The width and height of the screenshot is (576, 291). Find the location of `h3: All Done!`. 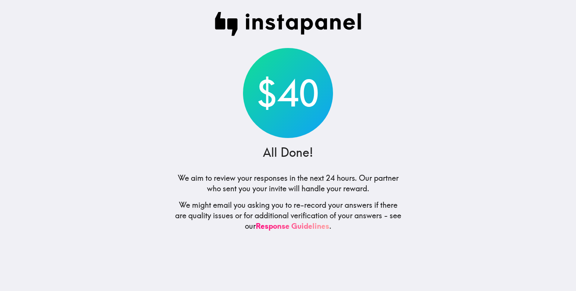

h3: All Done! is located at coordinates (288, 152).